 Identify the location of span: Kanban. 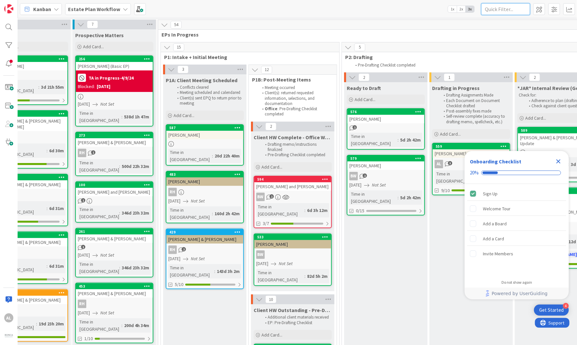
(42, 9).